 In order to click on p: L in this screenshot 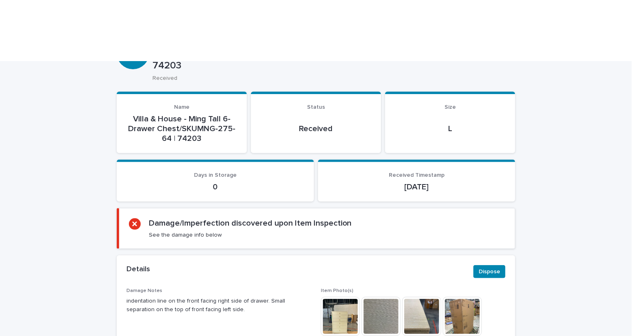, I will do `click(450, 129)`.